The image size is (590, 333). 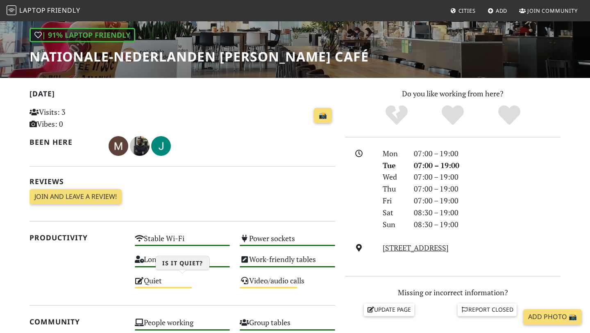 I want to click on div: Stable Wi-Fi, so click(x=182, y=242).